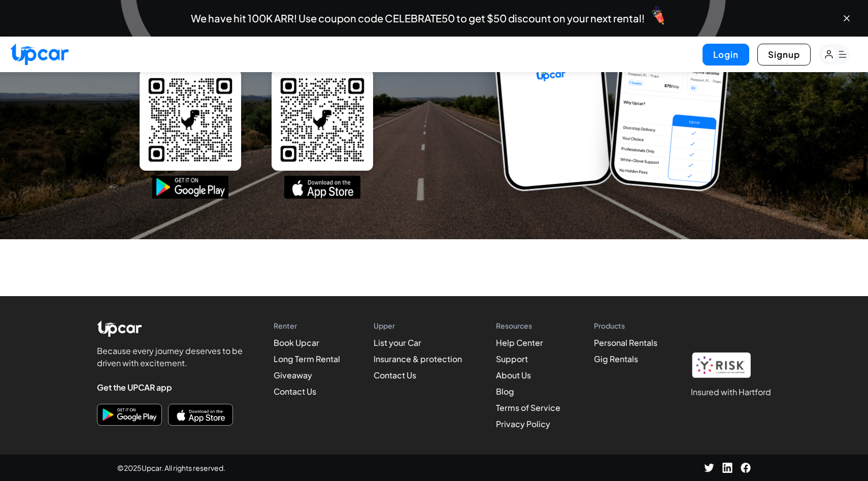 Image resolution: width=868 pixels, height=481 pixels. What do you see at coordinates (171, 468) in the screenshot?
I see `span: © 2025 Upcar. All rights reserved.` at bounding box center [171, 468].